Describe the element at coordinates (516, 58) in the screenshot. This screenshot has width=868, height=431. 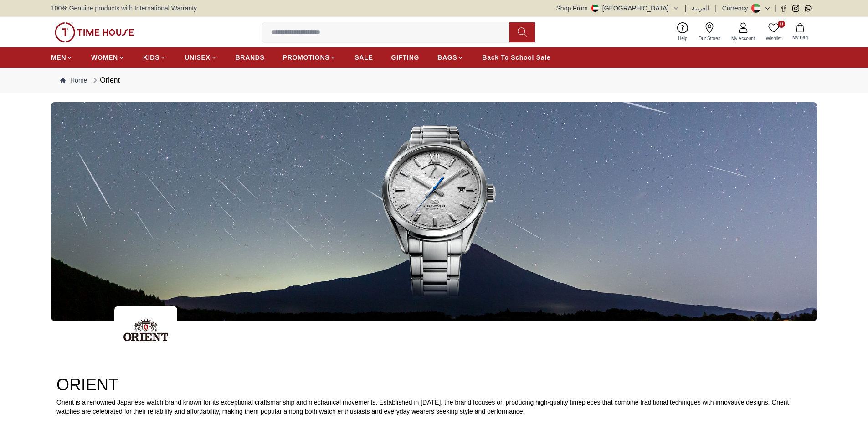
I see `a: Back To School Sale` at that location.